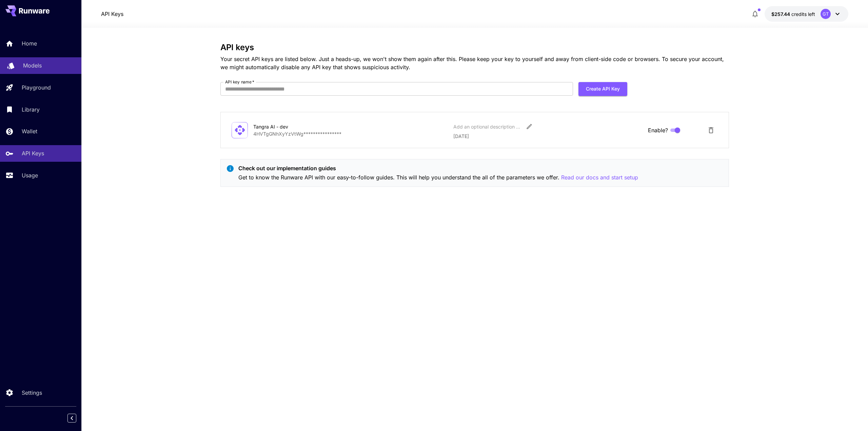 The width and height of the screenshot is (868, 431). What do you see at coordinates (658, 131) in the screenshot?
I see `span: Enable?` at bounding box center [658, 131].